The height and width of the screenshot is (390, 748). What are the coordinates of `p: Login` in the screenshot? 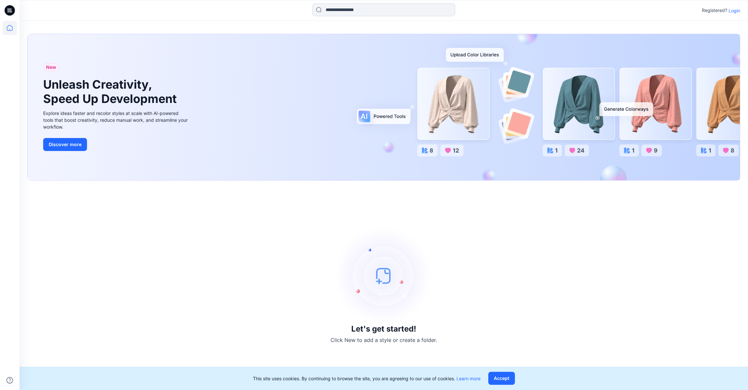 It's located at (734, 10).